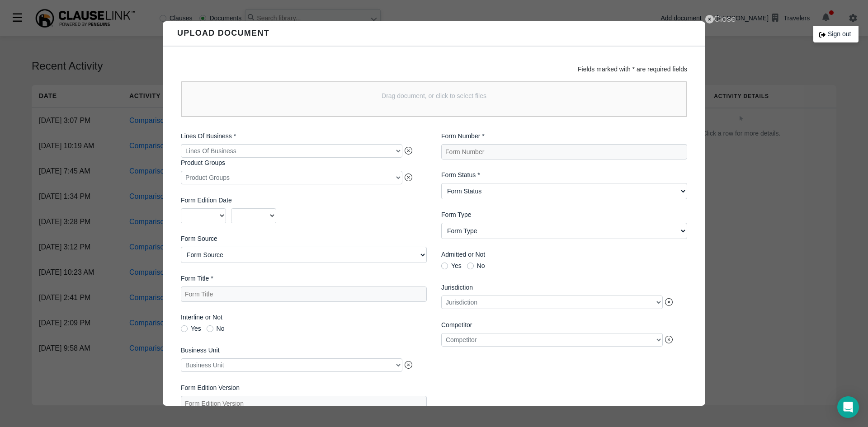 The width and height of the screenshot is (868, 427). What do you see at coordinates (552, 302) in the screenshot?
I see `div: Jurisdiction` at bounding box center [552, 302].